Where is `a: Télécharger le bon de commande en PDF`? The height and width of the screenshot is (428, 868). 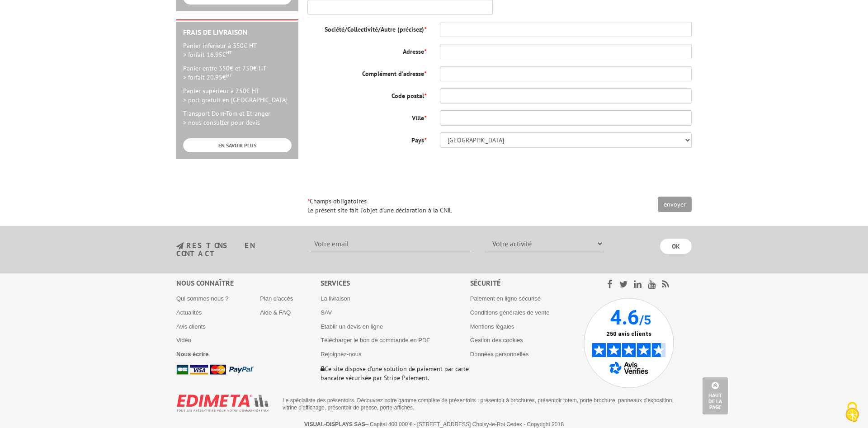 a: Télécharger le bon de commande en PDF is located at coordinates (375, 340).